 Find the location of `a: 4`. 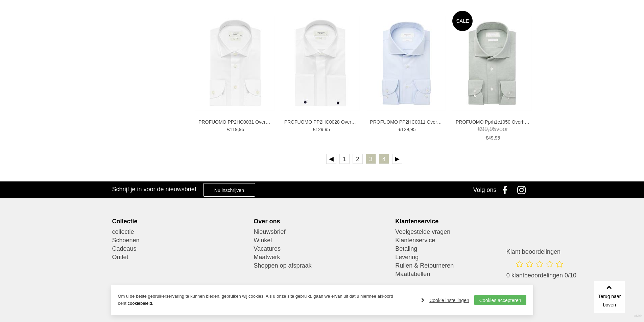

a: 4 is located at coordinates (384, 159).